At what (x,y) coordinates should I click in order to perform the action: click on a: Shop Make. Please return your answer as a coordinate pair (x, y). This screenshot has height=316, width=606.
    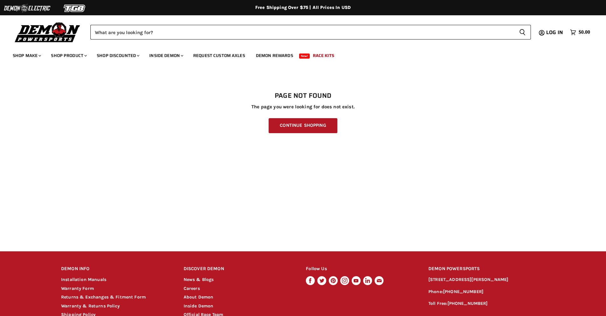
    Looking at the image, I should click on (26, 55).